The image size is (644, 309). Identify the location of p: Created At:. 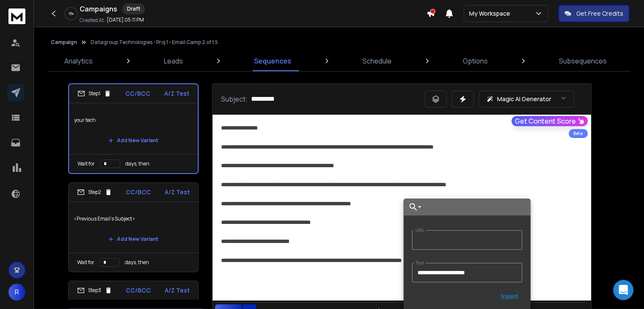
(92, 21).